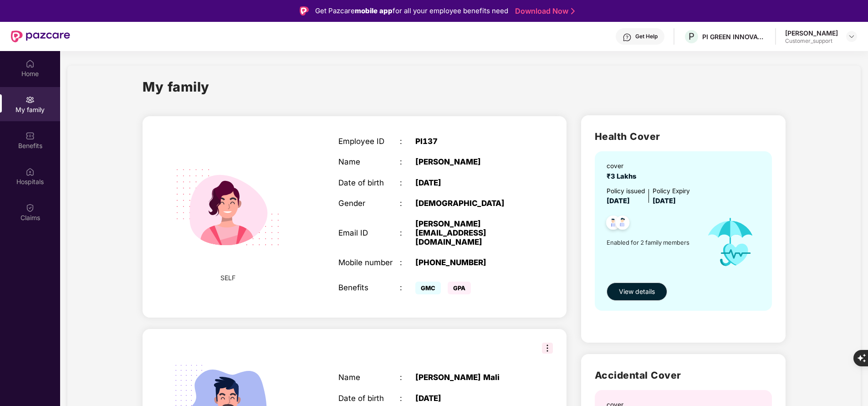 This screenshot has width=868, height=406. Describe the element at coordinates (373, 11) in the screenshot. I see `strong: mobile app` at that location.